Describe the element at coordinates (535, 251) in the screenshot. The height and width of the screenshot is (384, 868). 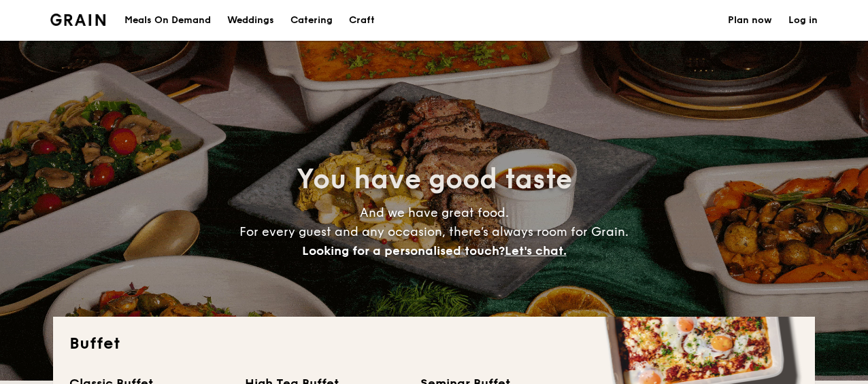
I see `span: Let's chat.` at that location.